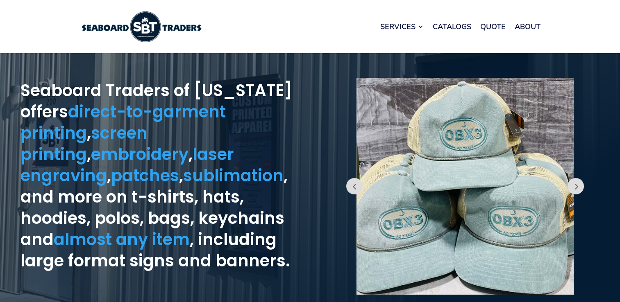 The image size is (620, 302). Describe the element at coordinates (84, 144) in the screenshot. I see `a: screen printing` at that location.